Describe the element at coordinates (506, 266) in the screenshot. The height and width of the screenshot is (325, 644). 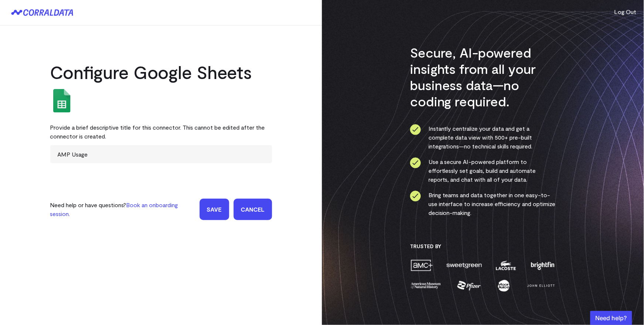
I see `img: lacoste-7a6b0538.png` at that location.